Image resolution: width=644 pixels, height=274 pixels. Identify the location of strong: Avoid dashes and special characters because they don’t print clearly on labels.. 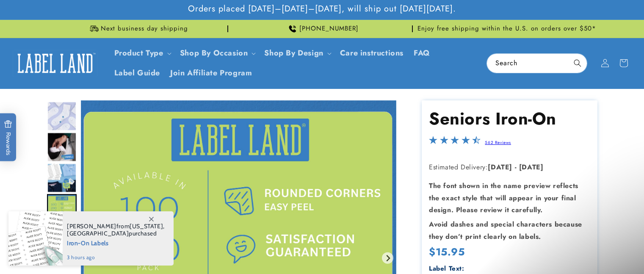
(506, 230).